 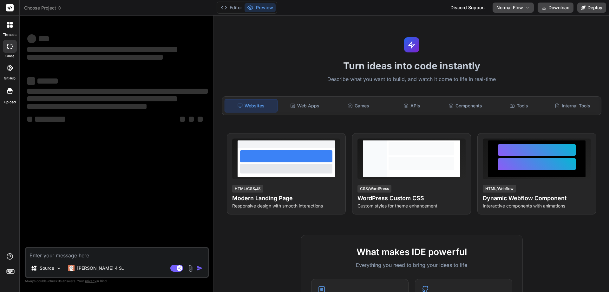 What do you see at coordinates (200, 268) in the screenshot?
I see `img: icon` at bounding box center [200, 268].